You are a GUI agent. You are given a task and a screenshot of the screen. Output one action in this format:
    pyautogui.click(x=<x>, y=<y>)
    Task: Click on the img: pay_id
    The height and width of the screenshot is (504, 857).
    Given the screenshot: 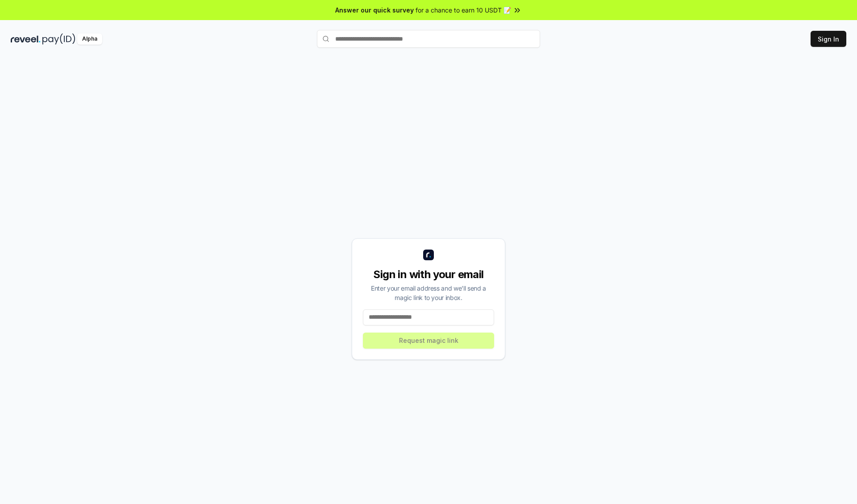 What is the action you would take?
    pyautogui.click(x=59, y=39)
    